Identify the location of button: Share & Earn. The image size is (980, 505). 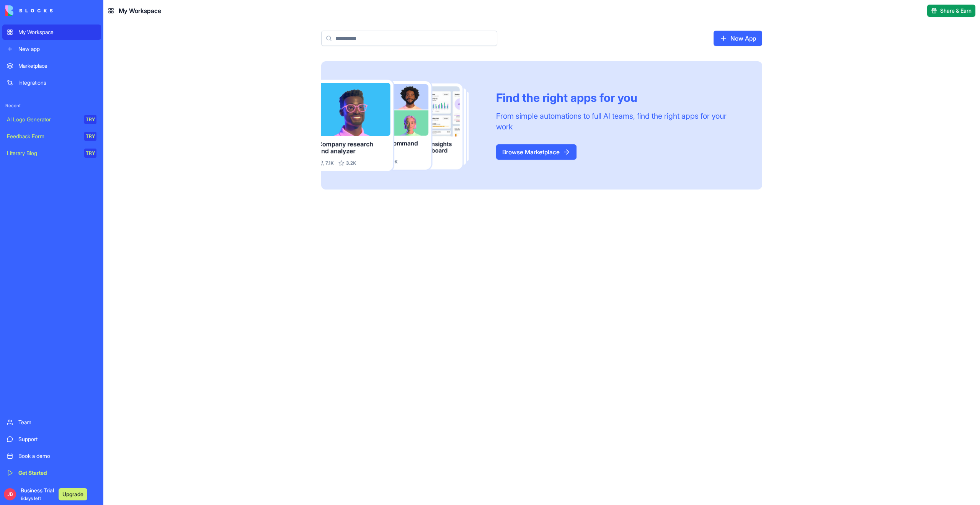
(951, 10).